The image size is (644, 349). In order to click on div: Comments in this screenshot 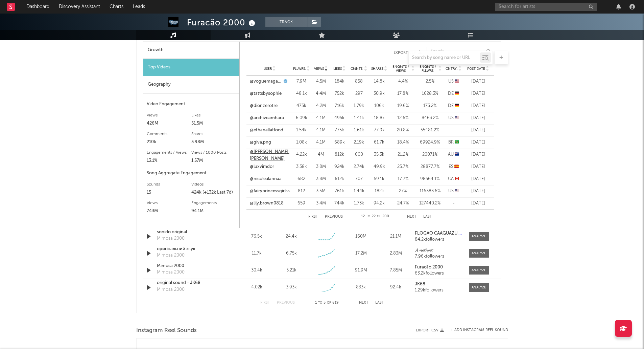, I will do `click(169, 134)`.